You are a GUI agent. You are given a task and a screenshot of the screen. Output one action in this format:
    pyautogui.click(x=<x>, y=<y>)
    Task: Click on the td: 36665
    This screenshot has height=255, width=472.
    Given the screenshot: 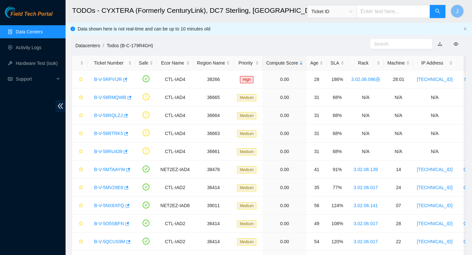 What is the action you would take?
    pyautogui.click(x=214, y=97)
    